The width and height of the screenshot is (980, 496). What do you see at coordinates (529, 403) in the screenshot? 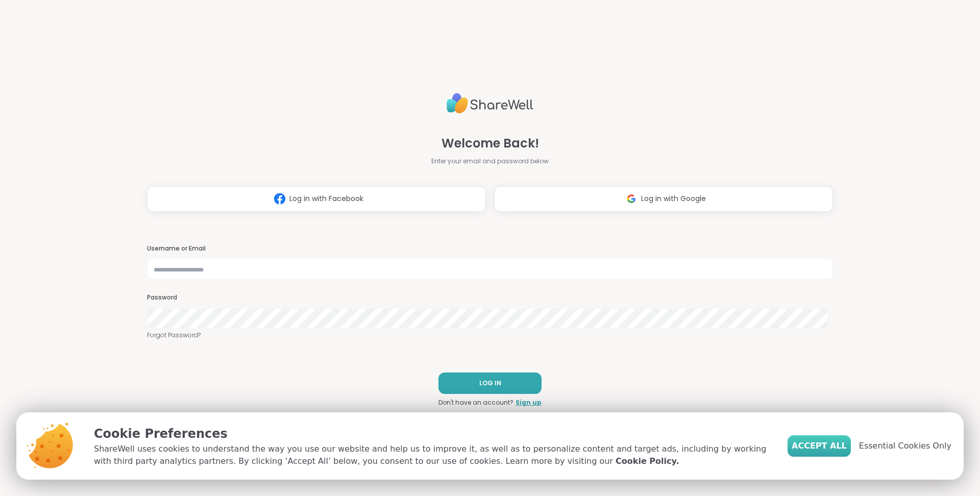
I see `a: Sign up` at bounding box center [529, 403].